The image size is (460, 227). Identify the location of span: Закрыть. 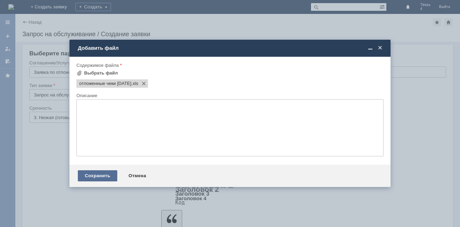
(380, 48).